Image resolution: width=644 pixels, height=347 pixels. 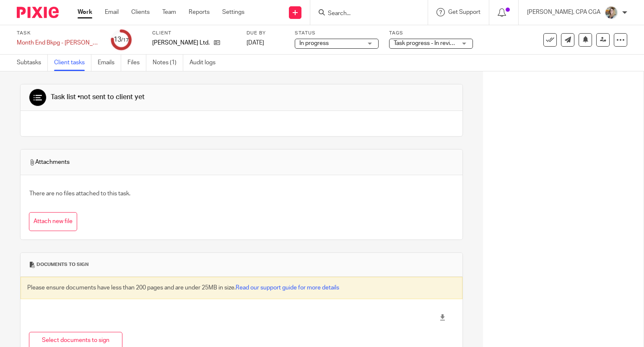 I want to click on a: Settings, so click(x=233, y=12).